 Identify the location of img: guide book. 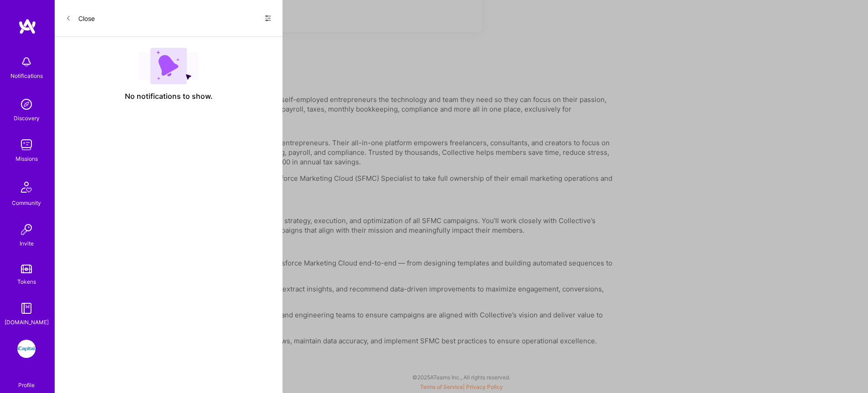
(27, 309).